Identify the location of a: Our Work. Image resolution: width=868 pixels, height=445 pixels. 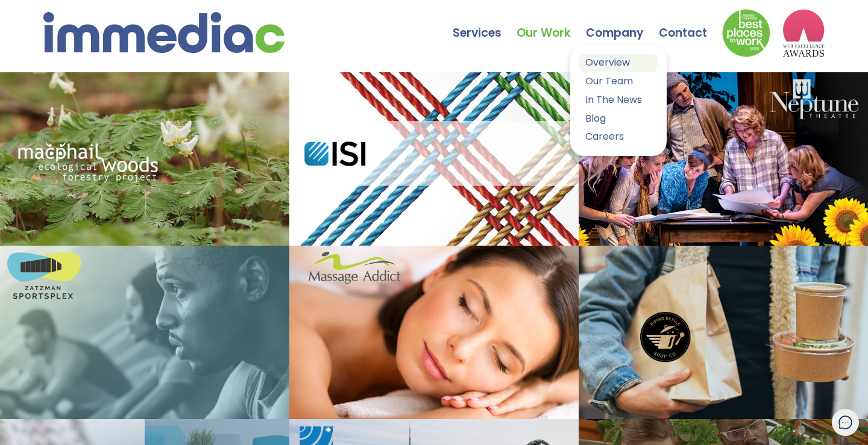
(551, 24).